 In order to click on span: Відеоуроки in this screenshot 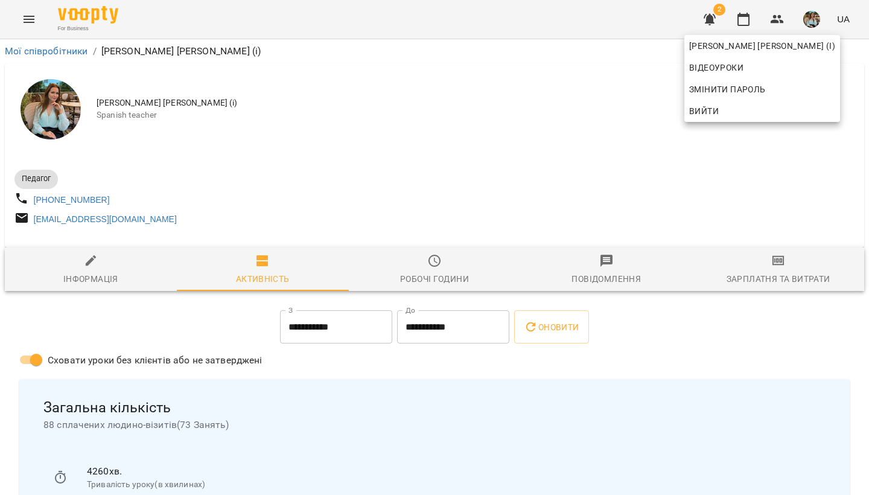, I will do `click(716, 68)`.